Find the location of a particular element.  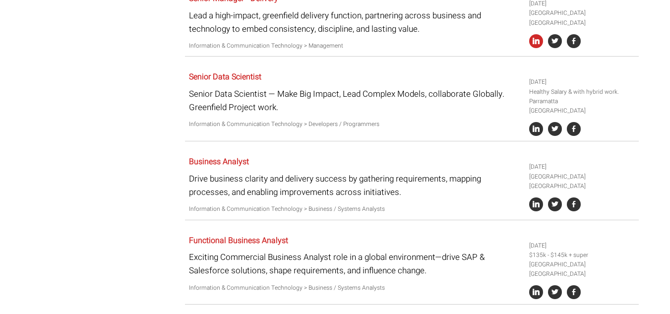

p: Senior Data Scientist — Make Big Impact, Lead Complex Models, collaborate Globally. Greenfield Pr... is located at coordinates (355, 101).